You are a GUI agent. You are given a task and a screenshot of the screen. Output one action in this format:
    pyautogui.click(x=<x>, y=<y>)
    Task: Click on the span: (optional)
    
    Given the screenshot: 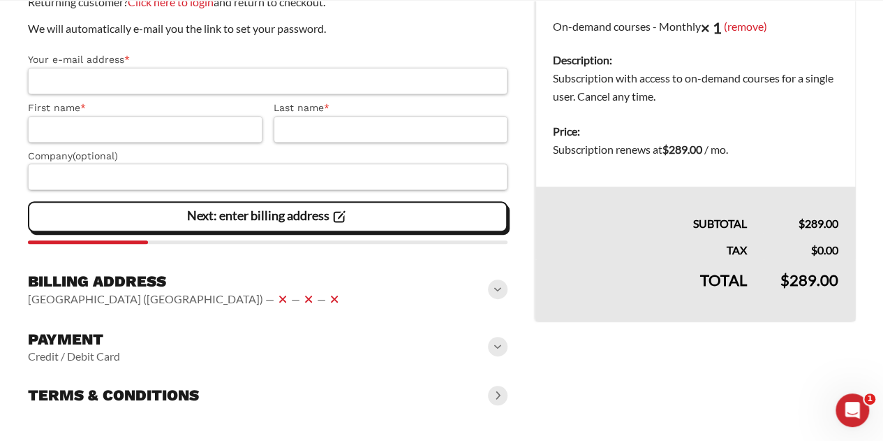 What is the action you would take?
    pyautogui.click(x=95, y=156)
    